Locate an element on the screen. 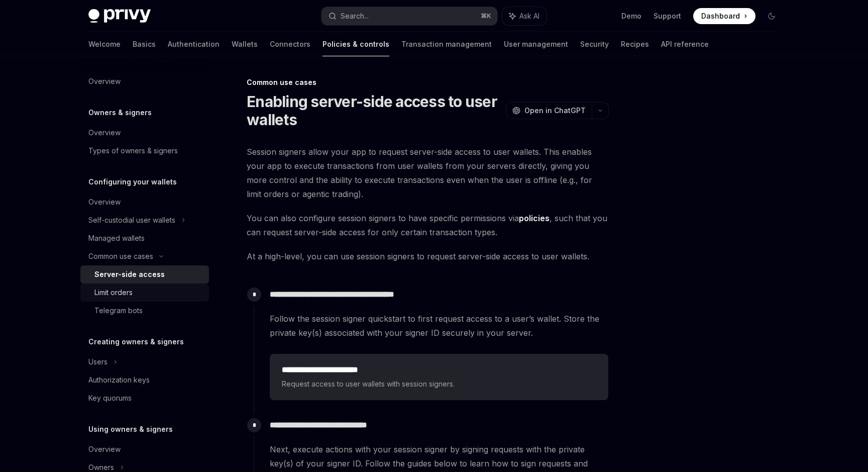  button: Search...⌘K is located at coordinates (409, 16).